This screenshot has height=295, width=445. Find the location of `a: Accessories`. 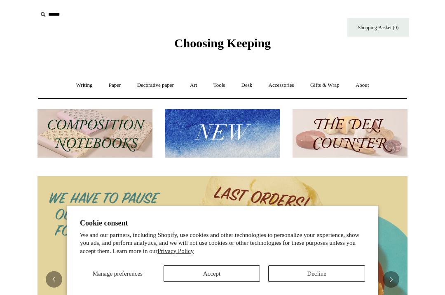

a: Accessories is located at coordinates (281, 85).